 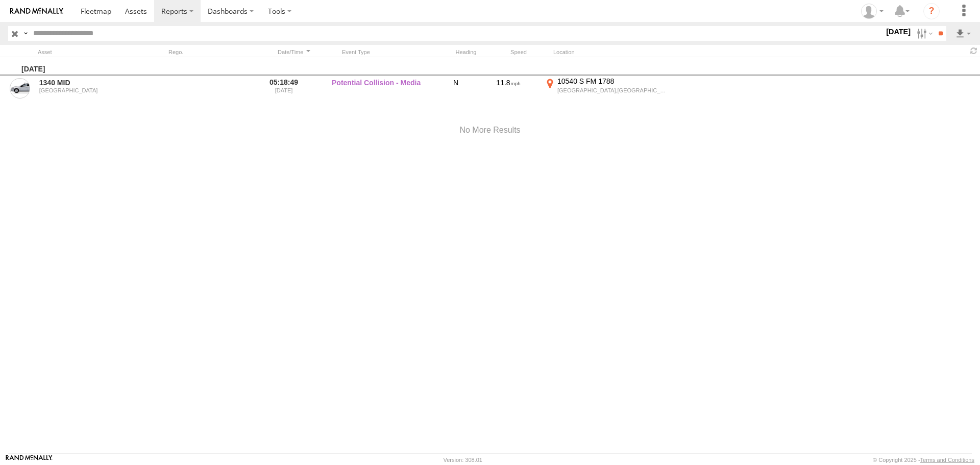 What do you see at coordinates (89, 83) in the screenshot?
I see `a: 1340 MID` at bounding box center [89, 83].